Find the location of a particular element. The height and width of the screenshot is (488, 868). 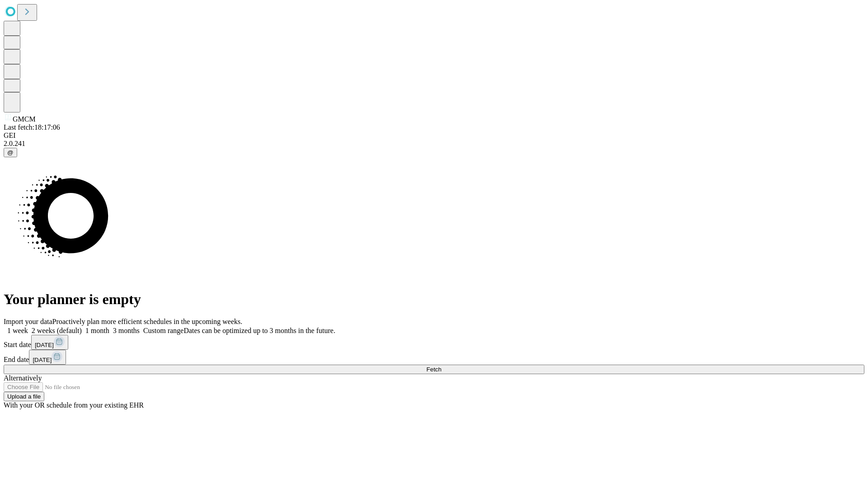

span: Custom range is located at coordinates (163, 330).